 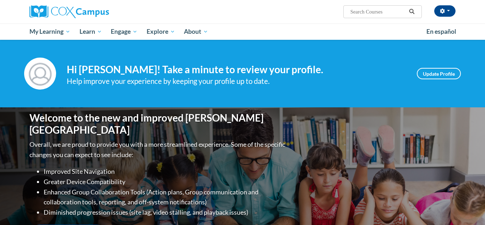 What do you see at coordinates (124, 32) in the screenshot?
I see `span: Engage` at bounding box center [124, 32].